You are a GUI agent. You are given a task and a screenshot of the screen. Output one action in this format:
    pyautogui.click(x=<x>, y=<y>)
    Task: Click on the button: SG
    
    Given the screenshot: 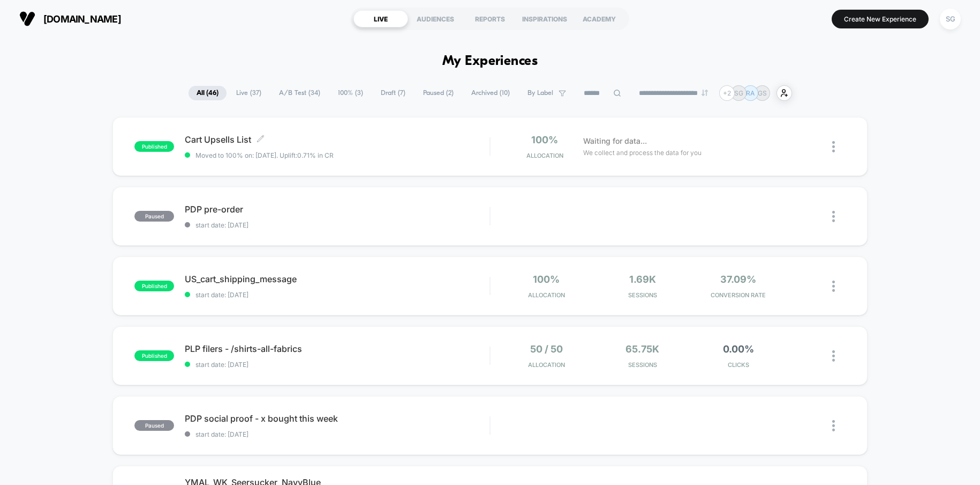 What is the action you would take?
    pyautogui.click(x=951, y=19)
    